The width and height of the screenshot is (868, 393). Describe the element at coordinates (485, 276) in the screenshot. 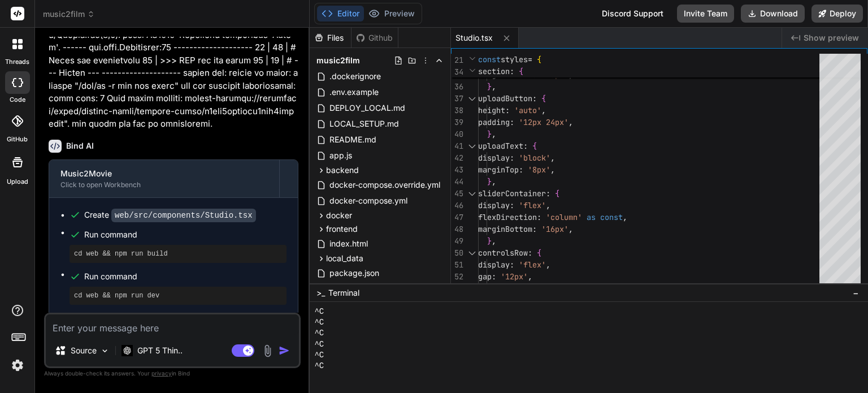

I see `span: gap` at that location.